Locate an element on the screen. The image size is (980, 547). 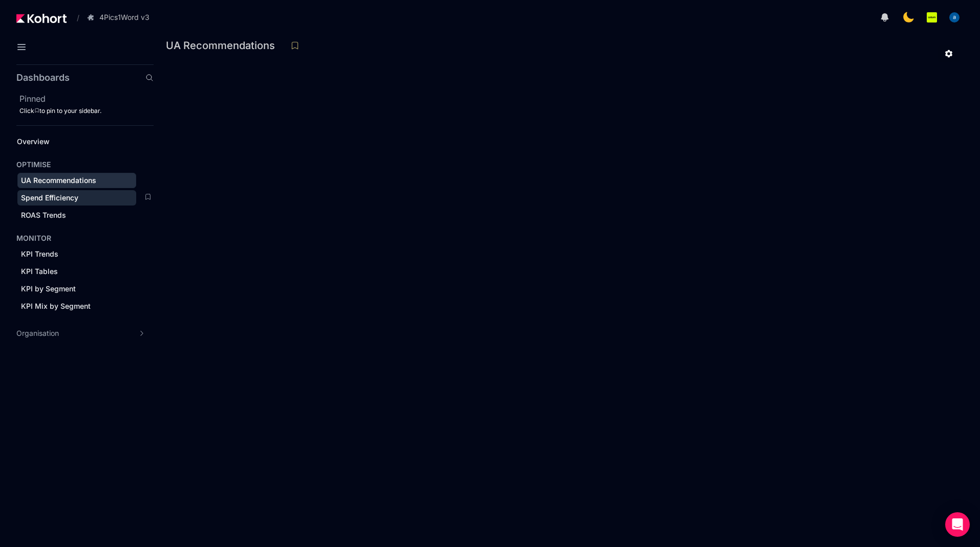
span: Organisation is located at coordinates (37, 333).